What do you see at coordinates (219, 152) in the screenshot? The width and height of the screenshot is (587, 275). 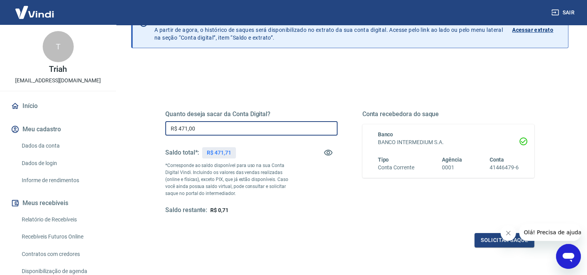 I see `p: R$ 471,71` at bounding box center [219, 152].